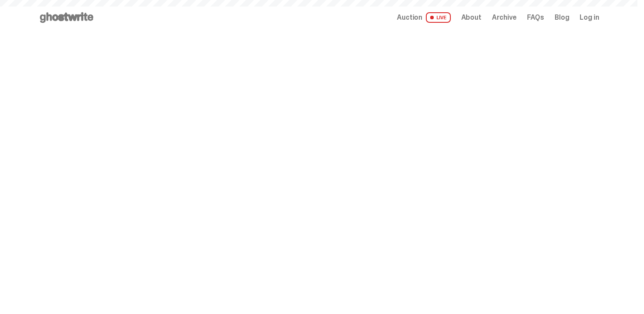  Describe the element at coordinates (504, 17) in the screenshot. I see `a: Archive` at that location.